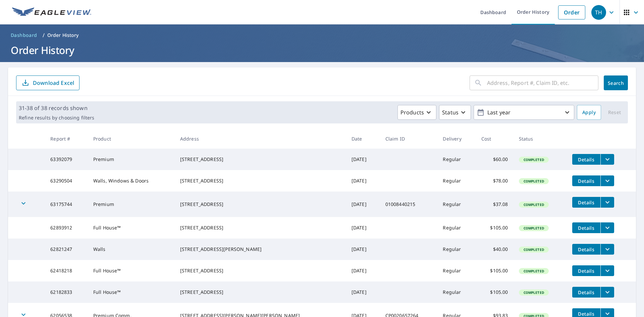 The width and height of the screenshot is (644, 317). Describe the element at coordinates (457, 139) in the screenshot. I see `th: Delivery` at that location.